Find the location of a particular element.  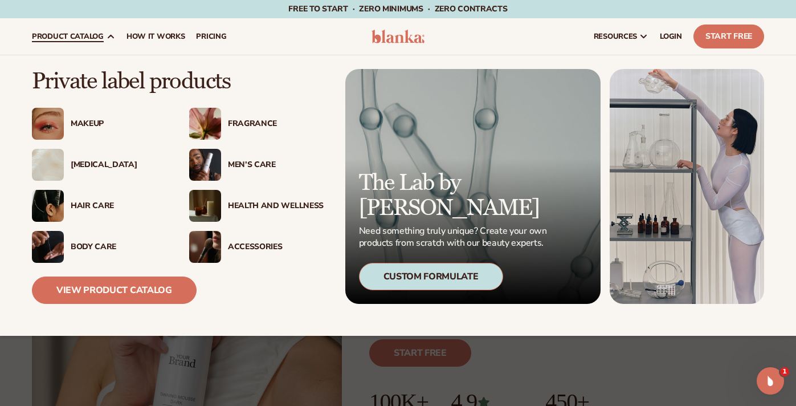

a: How It Works is located at coordinates (156, 36).